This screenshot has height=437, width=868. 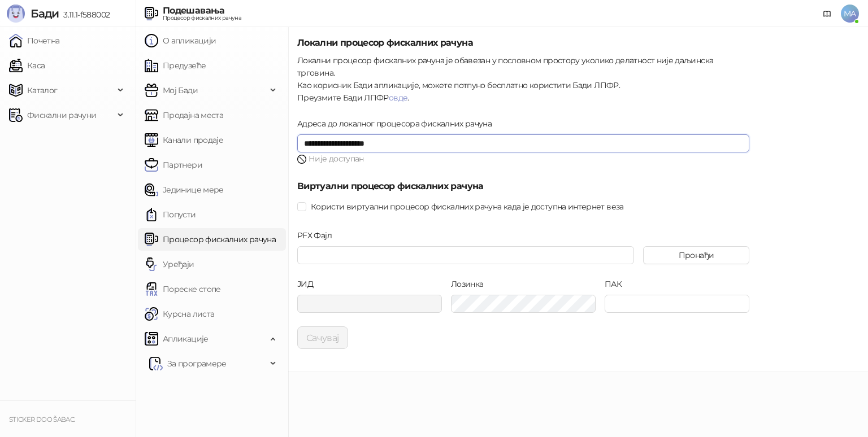 What do you see at coordinates (370, 303) in the screenshot?
I see `input: ЈИД` at bounding box center [370, 303].